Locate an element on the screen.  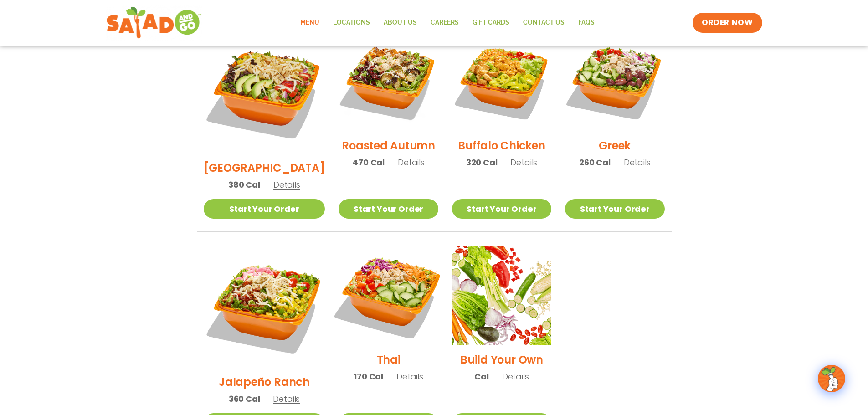
h2: Build Your Own is located at coordinates (501, 359).